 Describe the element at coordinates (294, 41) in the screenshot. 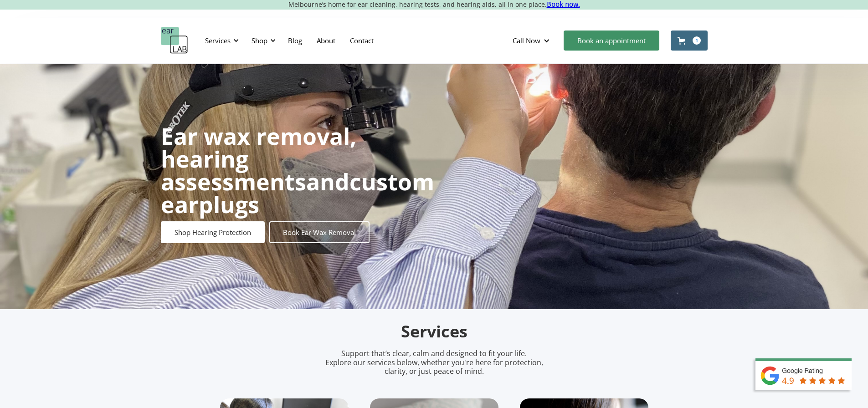

I see `a: Blog` at that location.